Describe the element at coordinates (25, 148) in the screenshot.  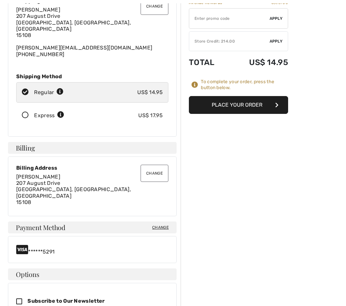
I see `span: Billing` at that location.